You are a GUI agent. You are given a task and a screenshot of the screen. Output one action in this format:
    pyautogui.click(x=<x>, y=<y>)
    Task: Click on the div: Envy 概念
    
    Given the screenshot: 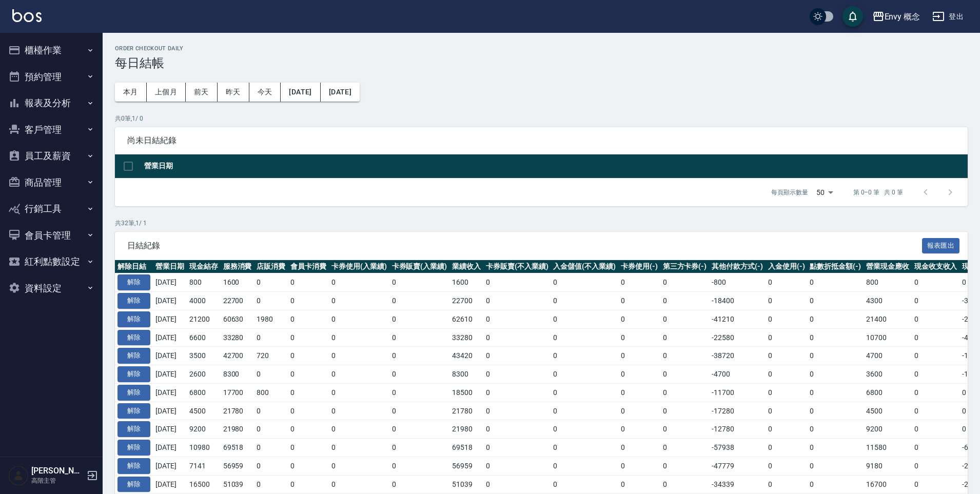 What is the action you would take?
    pyautogui.click(x=903, y=16)
    